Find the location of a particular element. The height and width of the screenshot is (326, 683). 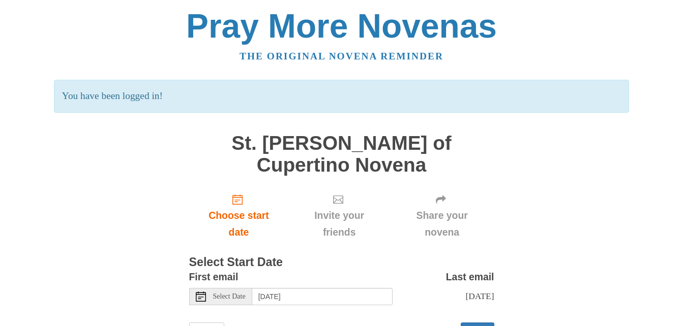

span: Invite your friends is located at coordinates (339, 224).